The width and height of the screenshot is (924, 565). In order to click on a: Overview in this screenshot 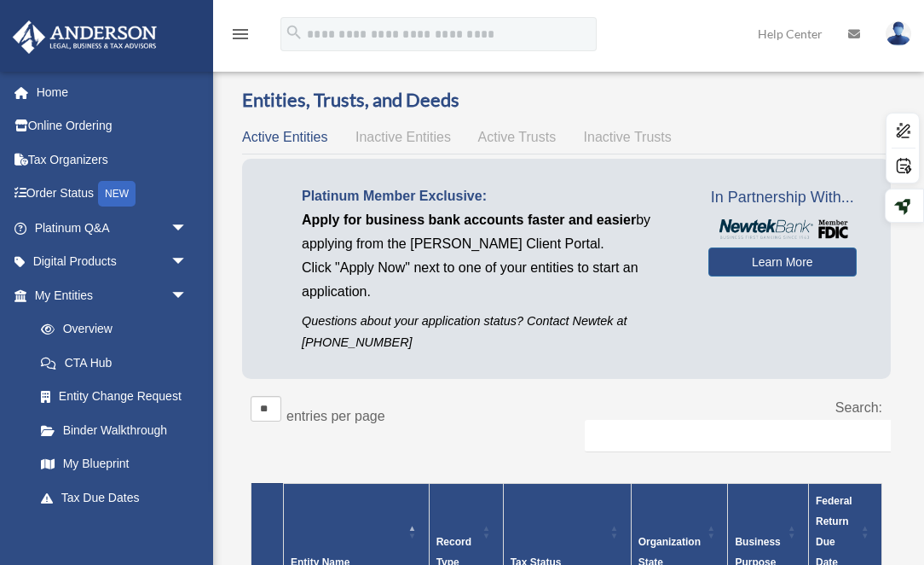, I will do `click(110, 329)`.